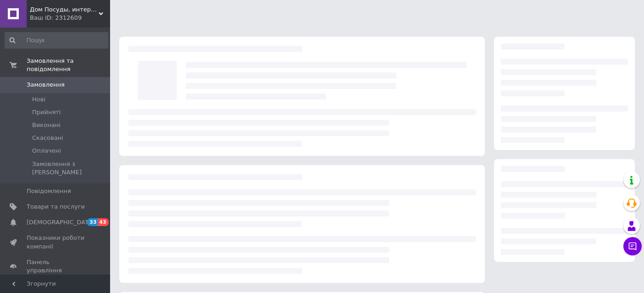 Image resolution: width=644 pixels, height=293 pixels. I want to click on span: Показники роботи компанії, so click(56, 242).